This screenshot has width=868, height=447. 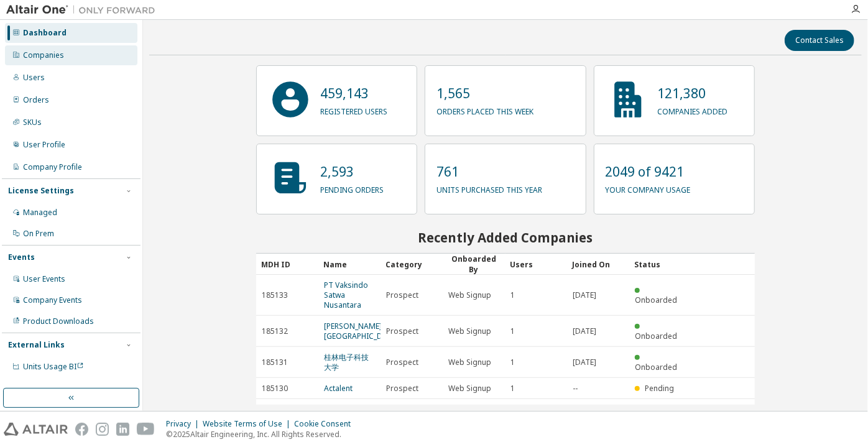 I want to click on div: MDH ID, so click(x=287, y=264).